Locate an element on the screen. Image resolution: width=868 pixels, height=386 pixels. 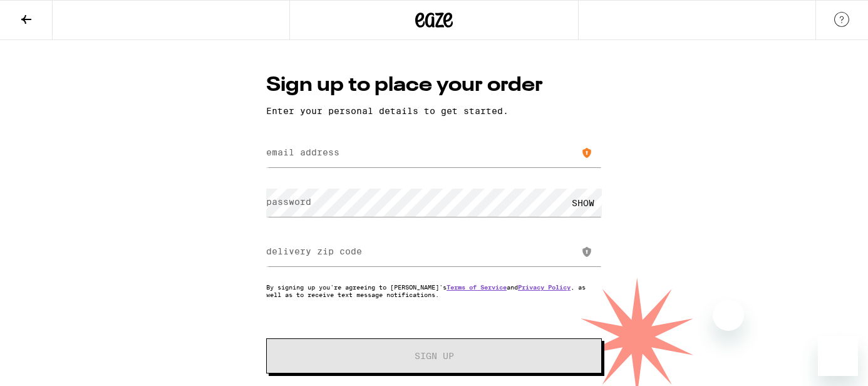
div: SHOW is located at coordinates (584, 203).